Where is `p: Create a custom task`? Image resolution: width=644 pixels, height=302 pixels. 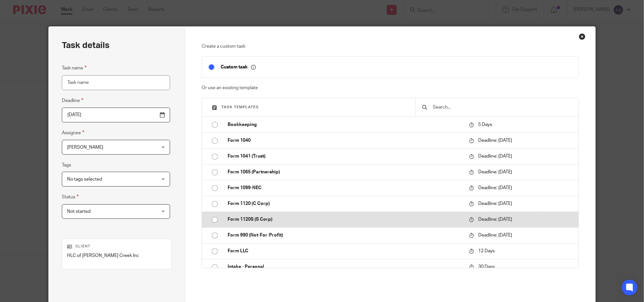
p: Create a custom task is located at coordinates (390, 46).